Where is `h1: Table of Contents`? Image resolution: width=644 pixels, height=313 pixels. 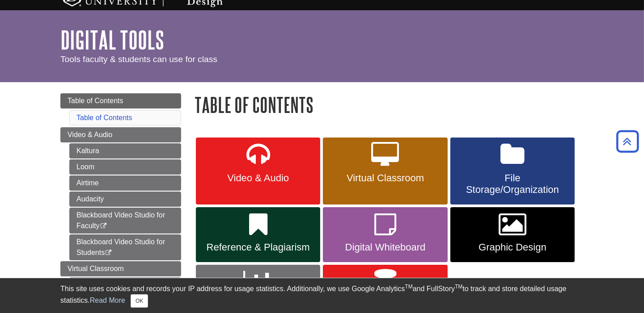
h1: Table of Contents is located at coordinates (390, 105).